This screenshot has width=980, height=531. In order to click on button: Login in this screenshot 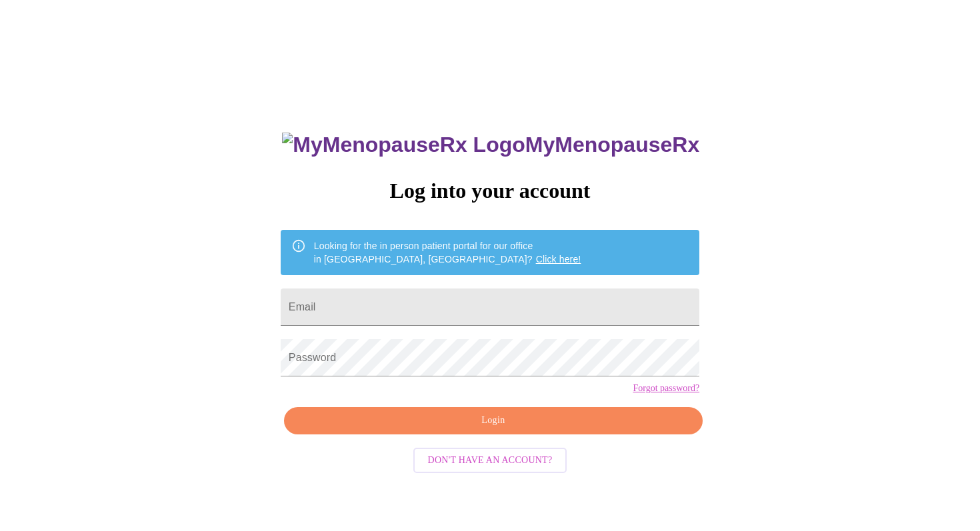, I will do `click(493, 420)`.